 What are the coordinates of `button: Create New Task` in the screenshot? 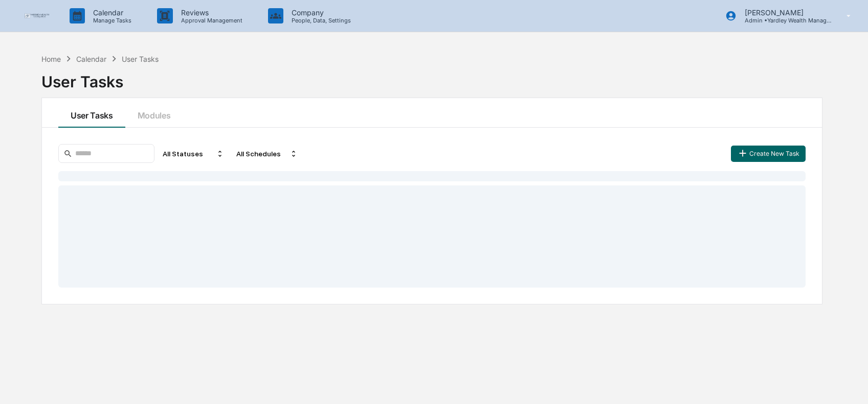 It's located at (768, 154).